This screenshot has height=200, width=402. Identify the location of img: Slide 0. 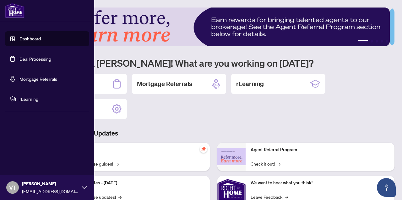
(211, 27).